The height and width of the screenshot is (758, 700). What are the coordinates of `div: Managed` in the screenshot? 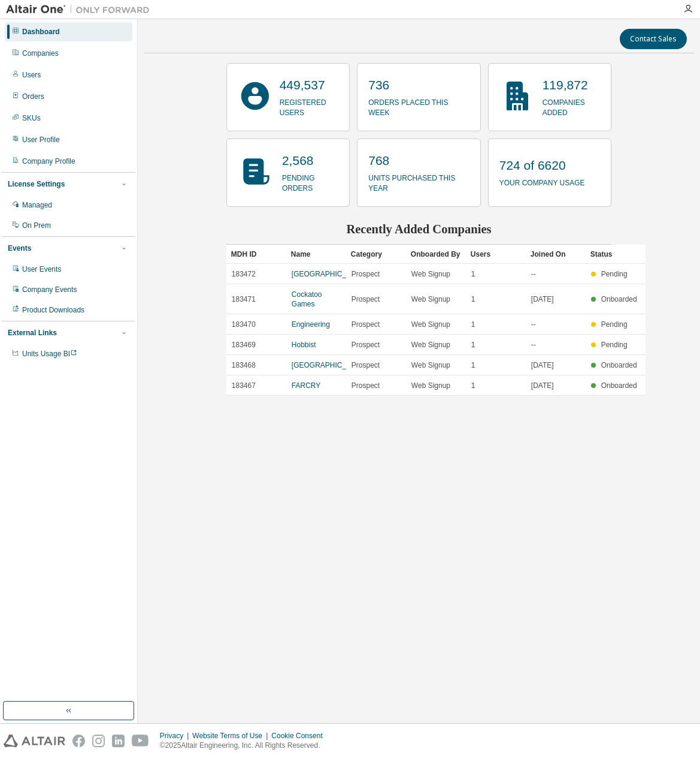 It's located at (37, 205).